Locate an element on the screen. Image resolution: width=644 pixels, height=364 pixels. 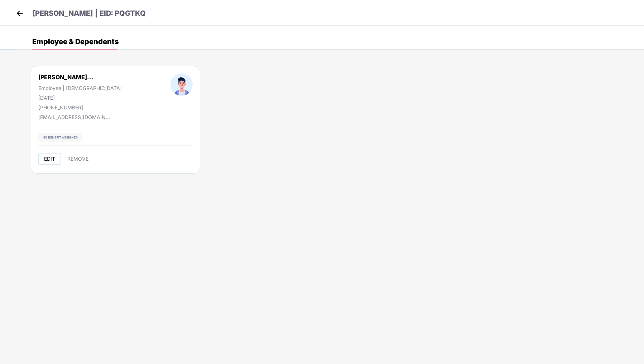
img: svg+xml;base64,PHN2ZyB4bWxucz0iaHR0cDovL3d3dy53My5vcmcvMjAwMC9zdmciIHdpZHRoPSIxMjIiIGhlaWdodD0iMj... is located at coordinates (60, 137).